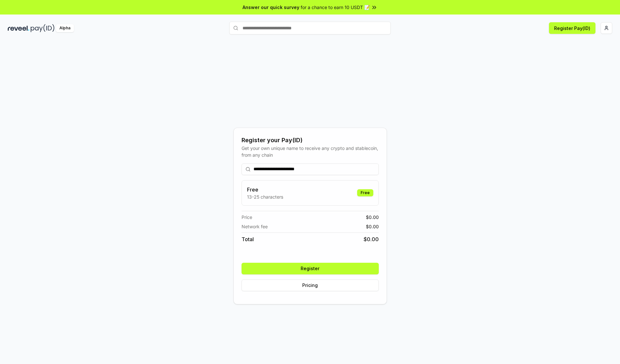 This screenshot has height=364, width=620. Describe the element at coordinates (265, 197) in the screenshot. I see `p: 13-25 characters` at that location.